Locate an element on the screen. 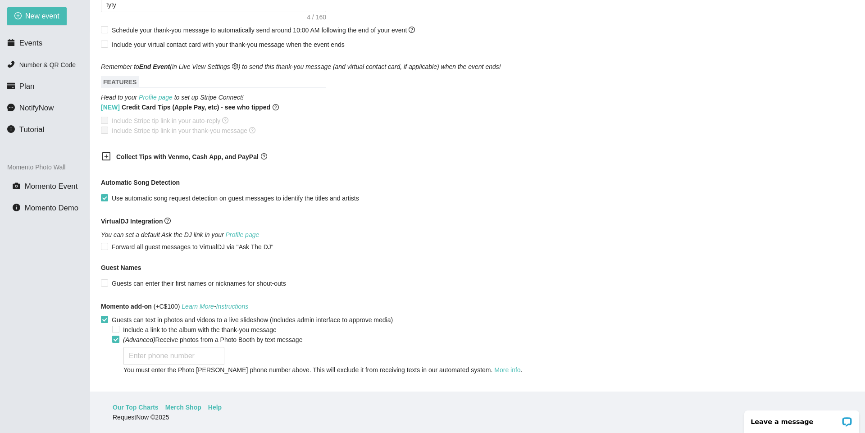 The height and width of the screenshot is (433, 865). span: Include a link to the album with the thank-you message is located at coordinates (200, 330).